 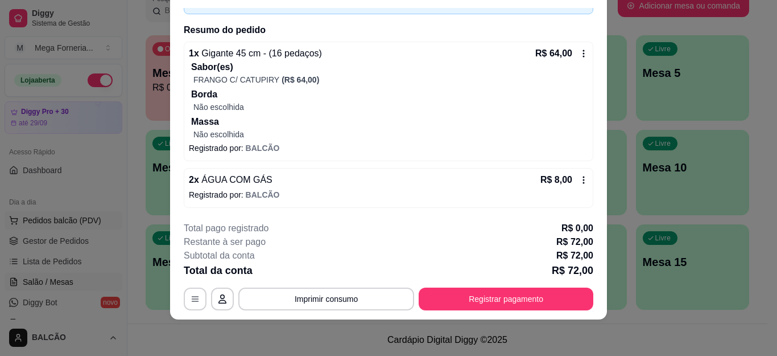 I want to click on p: Borda, so click(x=390, y=94).